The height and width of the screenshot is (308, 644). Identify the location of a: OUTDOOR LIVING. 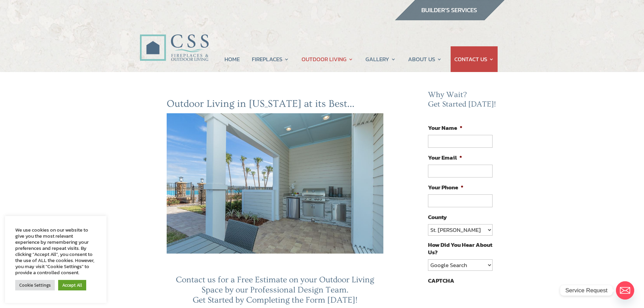
(327, 59).